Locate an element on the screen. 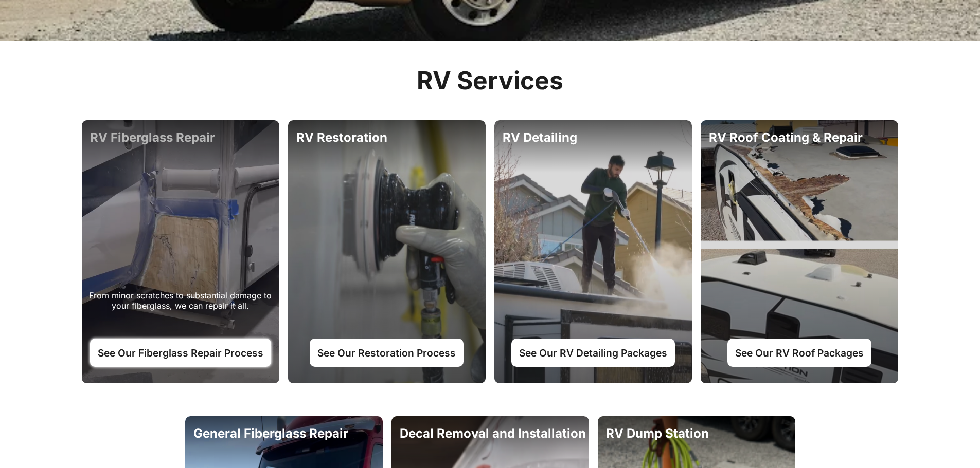 The image size is (980, 468). div: From minor scratches to substantial damage to your fiberglass, we can repair it all. is located at coordinates (180, 308).